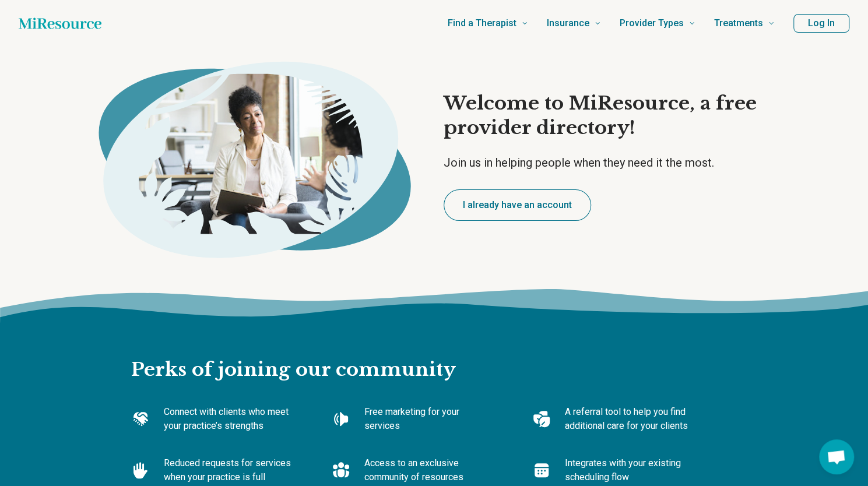 The height and width of the screenshot is (486, 868). What do you see at coordinates (616, 115) in the screenshot?
I see `h1: Welcome to MiResource, a free provider directory!` at bounding box center [616, 115].